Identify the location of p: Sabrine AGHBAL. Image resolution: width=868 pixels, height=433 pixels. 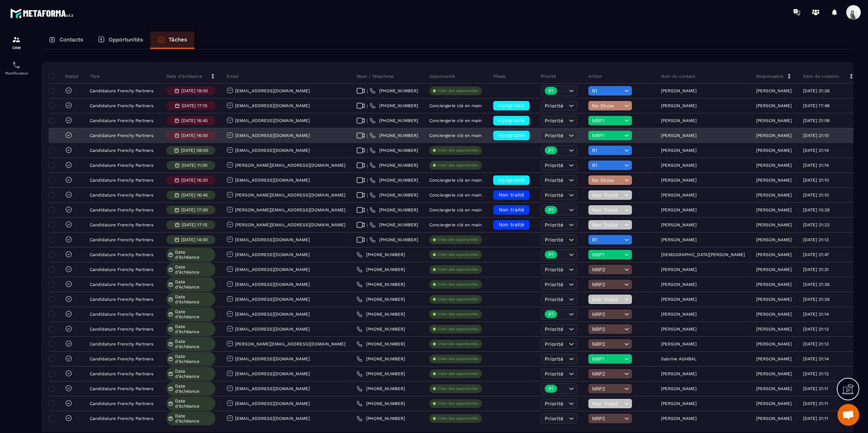
(679, 359).